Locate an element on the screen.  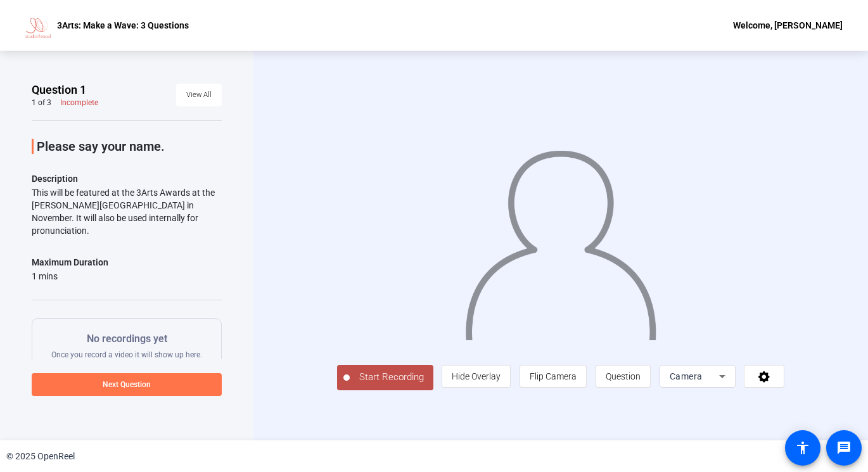
button: Start Recording is located at coordinates (385, 378).